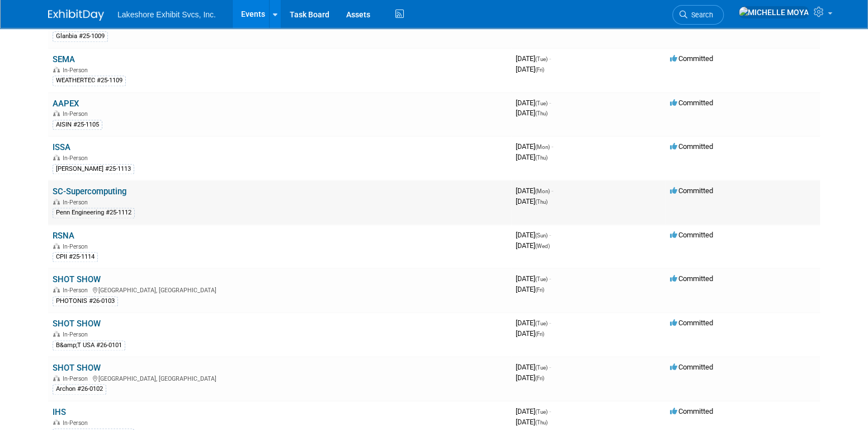  Describe the element at coordinates (774, 12) in the screenshot. I see `img: MICHELLE MOYA` at that location.